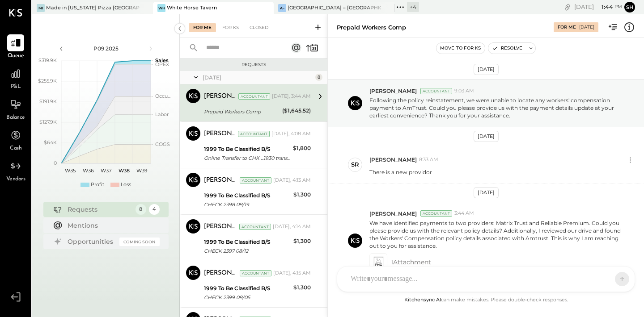  I want to click on a: Balance, so click(16, 109).